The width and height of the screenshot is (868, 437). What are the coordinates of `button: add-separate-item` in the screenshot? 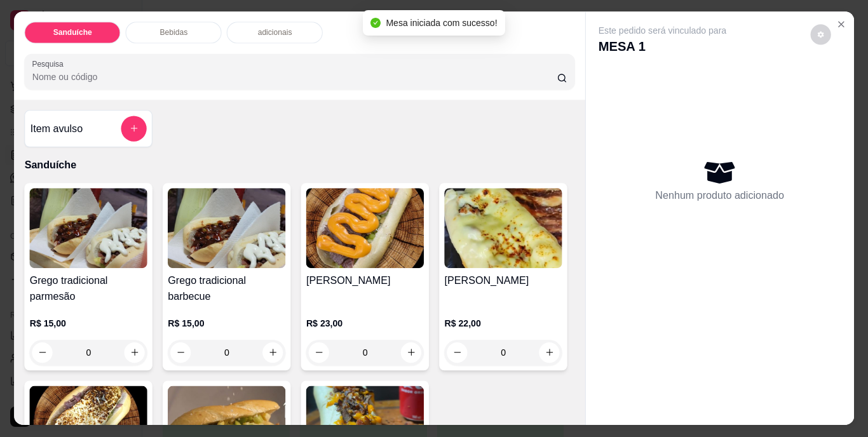 It's located at (134, 128).